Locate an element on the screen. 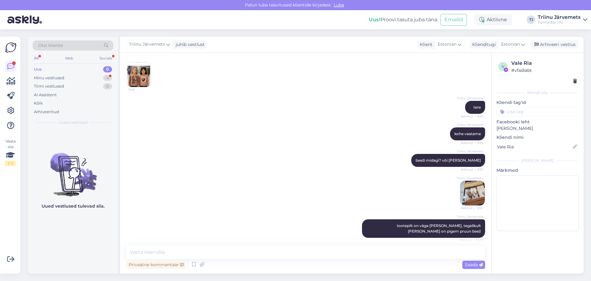 Image resolution: width=591 pixels, height=281 pixels. span: Nähtud ✓ 10:01 is located at coordinates (471, 240).